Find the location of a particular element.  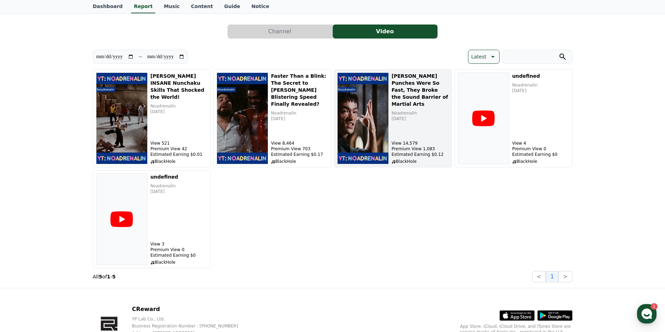

p: Premium View 1,083 is located at coordinates (420, 149).